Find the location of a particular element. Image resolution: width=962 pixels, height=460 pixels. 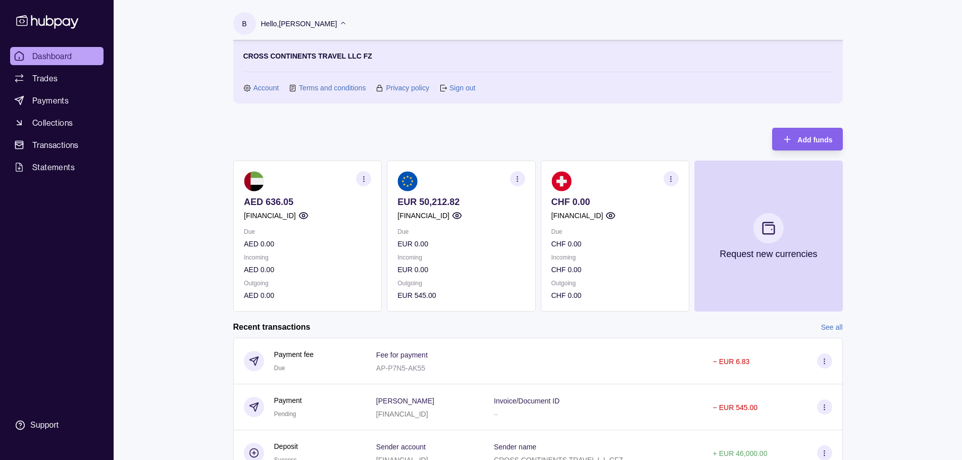

h2: Recent transactions is located at coordinates (272, 327).